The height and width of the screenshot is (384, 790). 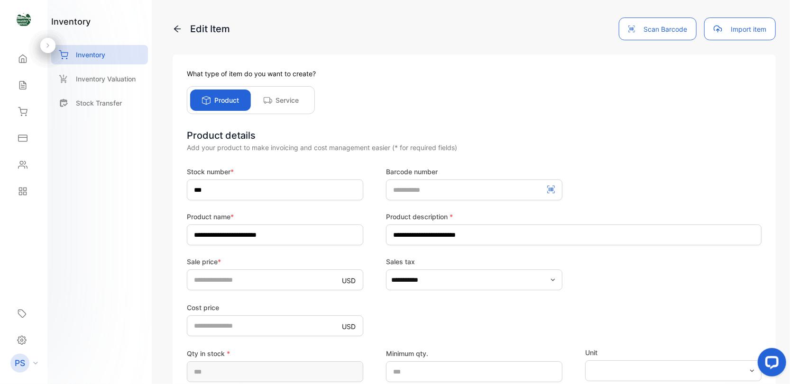 What do you see at coordinates (275, 217) in the screenshot?
I see `label: Product name` at bounding box center [275, 217].